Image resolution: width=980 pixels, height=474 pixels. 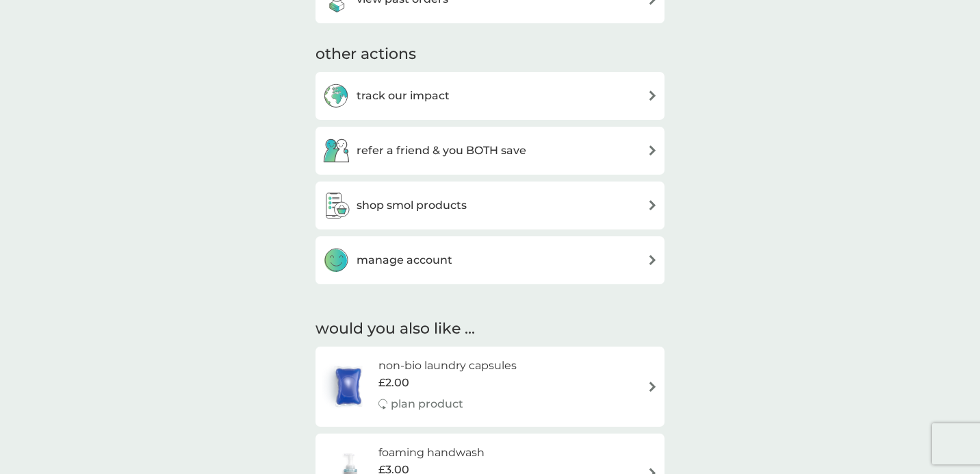 I want to click on span: £2.00, so click(x=394, y=383).